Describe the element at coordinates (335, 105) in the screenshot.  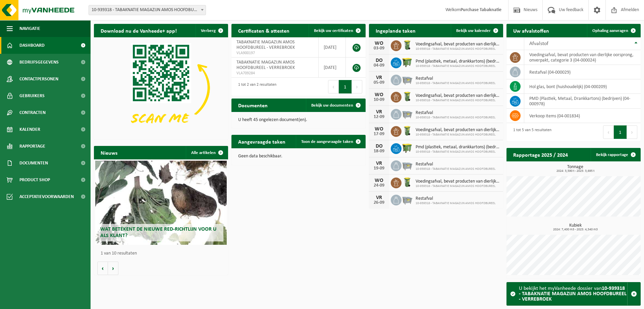
I see `a: Bekijk uw documenten` at that location.